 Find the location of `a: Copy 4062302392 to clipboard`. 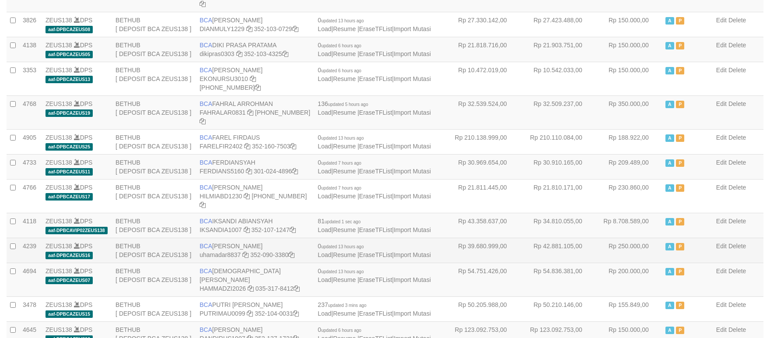

a: Copy 4062302392 to clipboard is located at coordinates (258, 87).